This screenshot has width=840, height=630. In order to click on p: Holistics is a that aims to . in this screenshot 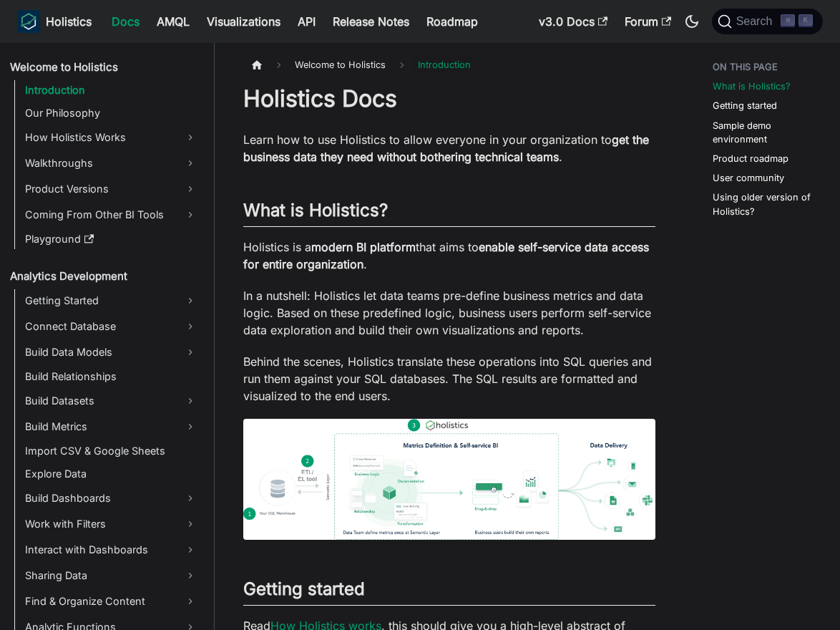, I will do `click(449, 256)`.